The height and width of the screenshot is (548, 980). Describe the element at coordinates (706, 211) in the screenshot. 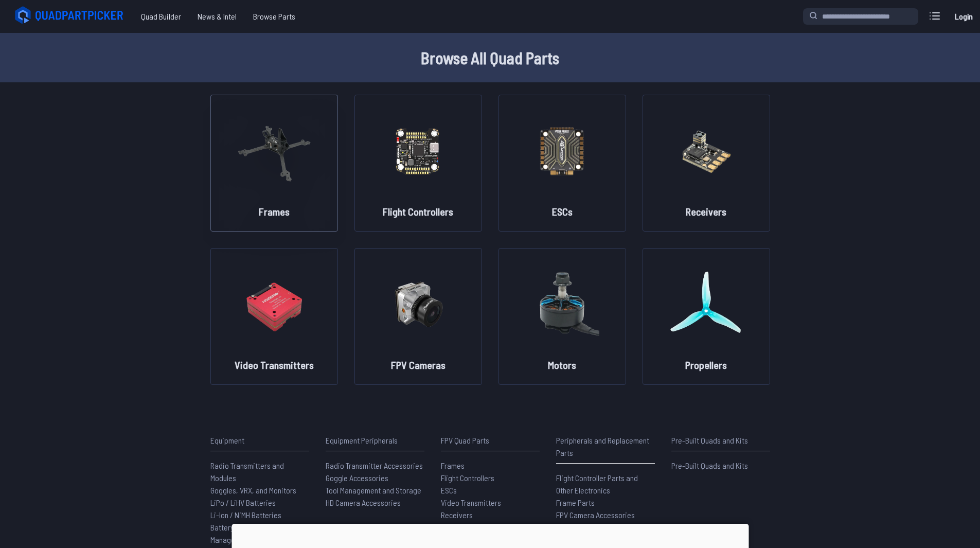

I see `h2: Receivers` at that location.